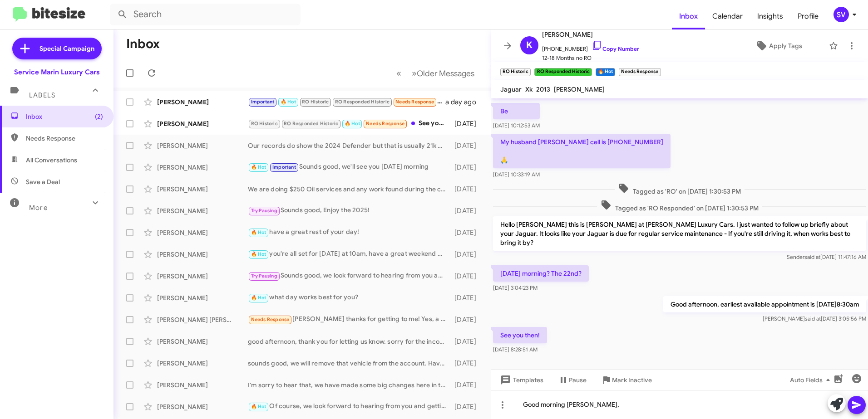  I want to click on span: Labels, so click(42, 95).